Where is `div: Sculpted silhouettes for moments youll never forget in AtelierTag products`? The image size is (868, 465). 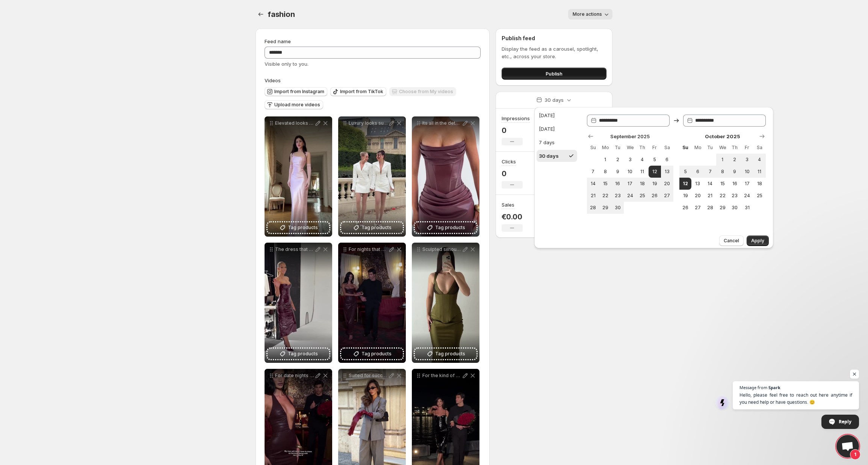
div: Sculpted silhouettes for moments youll never forget in AtelierTag products is located at coordinates (445, 303).